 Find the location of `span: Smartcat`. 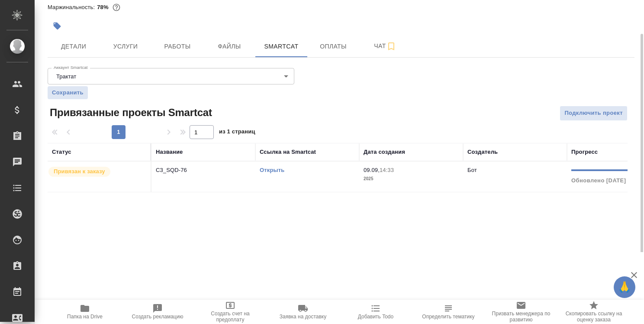

span: Smartcat is located at coordinates (281, 46).